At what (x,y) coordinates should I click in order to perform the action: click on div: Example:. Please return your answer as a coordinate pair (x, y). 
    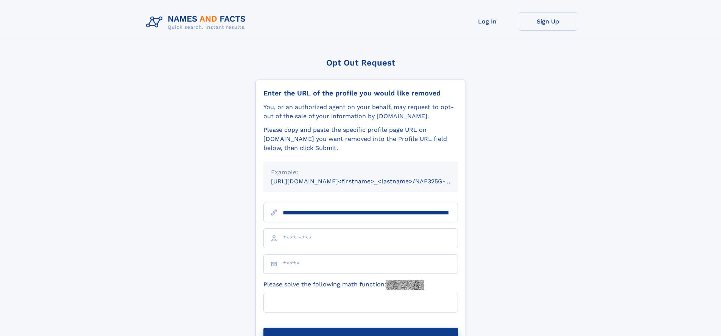
    Looking at the image, I should click on (361, 172).